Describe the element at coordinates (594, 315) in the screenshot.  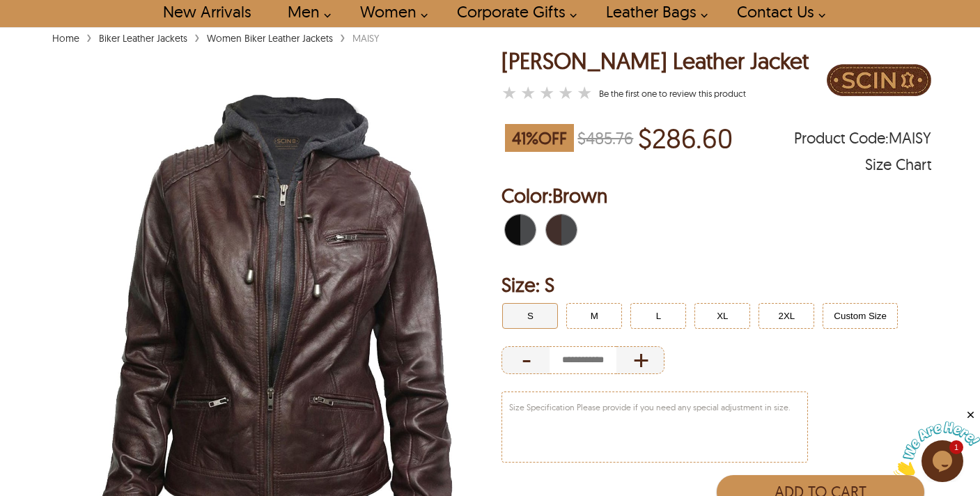
I see `button: Click to select M` at that location.